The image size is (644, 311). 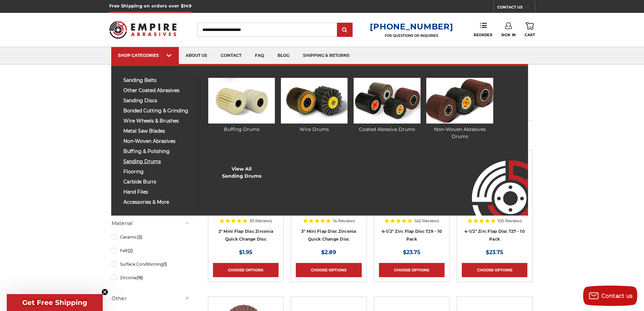 What do you see at coordinates (151, 264) in the screenshot?
I see `a: Surface Conditioning` at bounding box center [151, 264].